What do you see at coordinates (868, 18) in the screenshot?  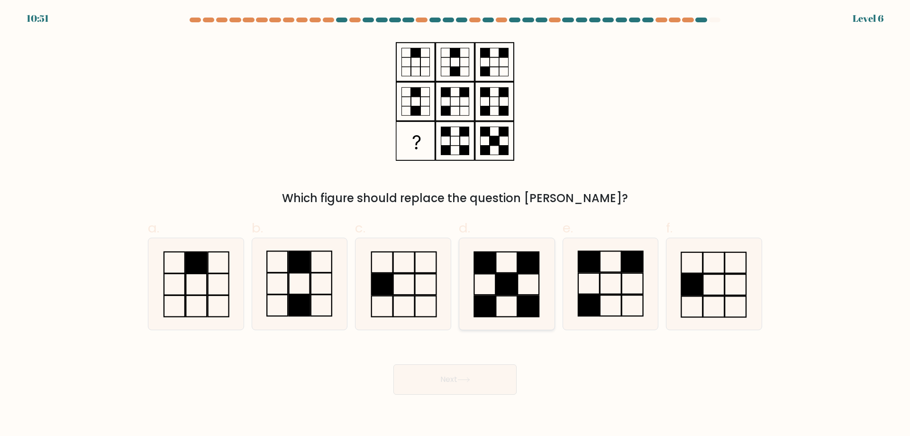 I see `div: Level 6` at bounding box center [868, 18].